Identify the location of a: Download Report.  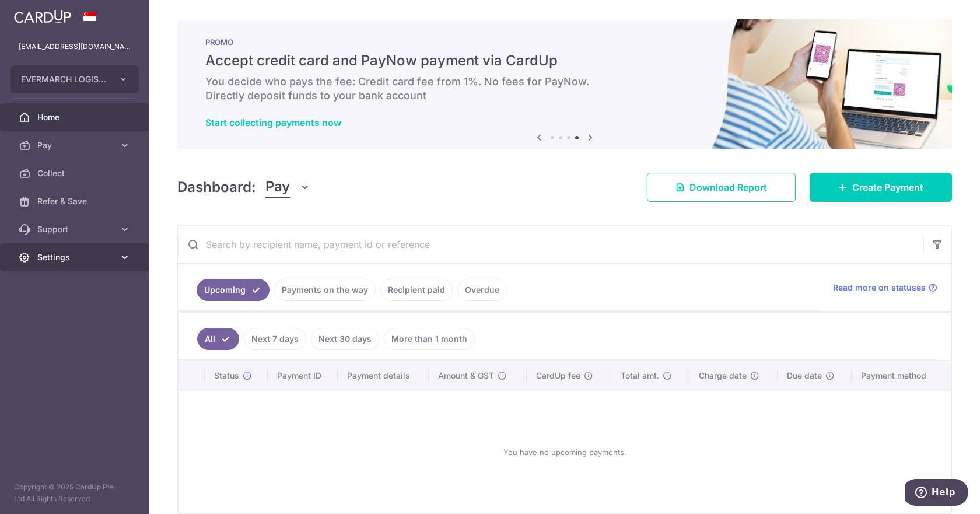
(721, 187).